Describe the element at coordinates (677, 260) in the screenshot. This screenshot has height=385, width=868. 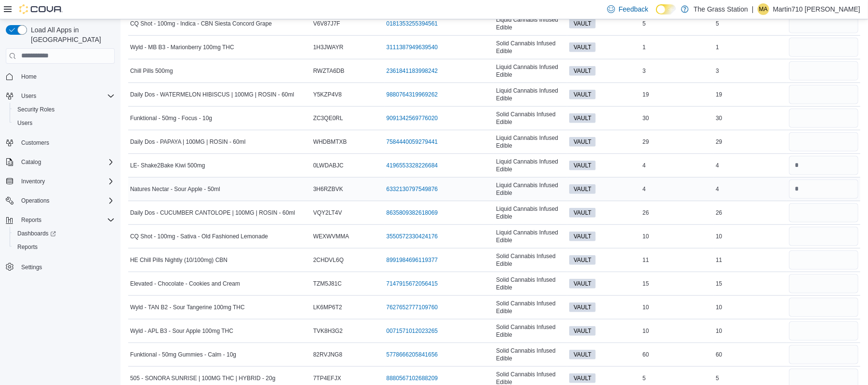
I see `div: 11` at that location.